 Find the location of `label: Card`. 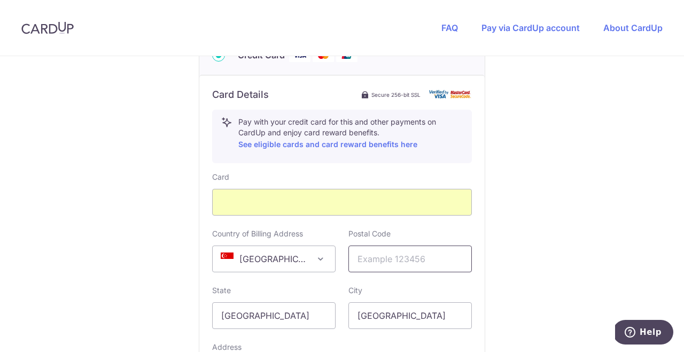

label: Card is located at coordinates (221, 177).